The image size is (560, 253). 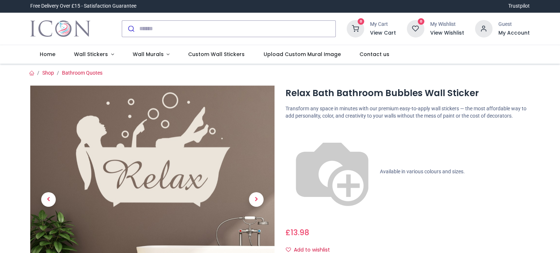 What do you see at coordinates (288, 250) in the screenshot?
I see `i: Add to wishlist` at bounding box center [288, 250].